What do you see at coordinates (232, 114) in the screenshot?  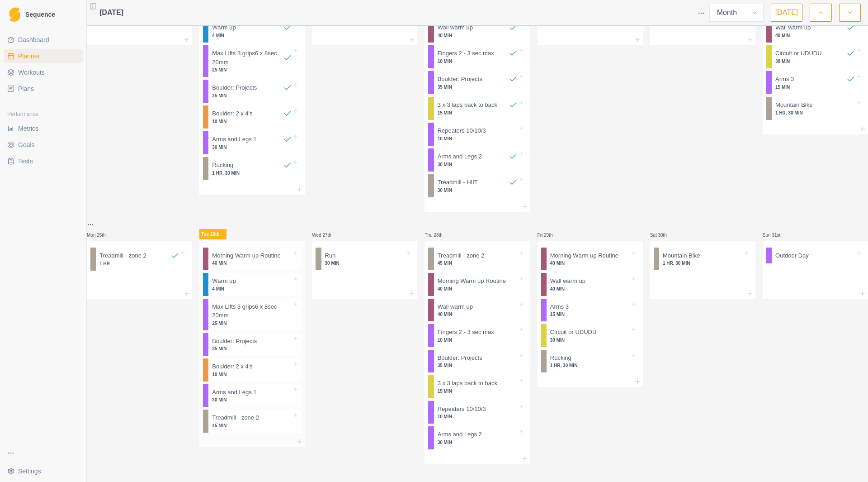 I see `p: Boulder: 2 x 4's` at bounding box center [232, 114].